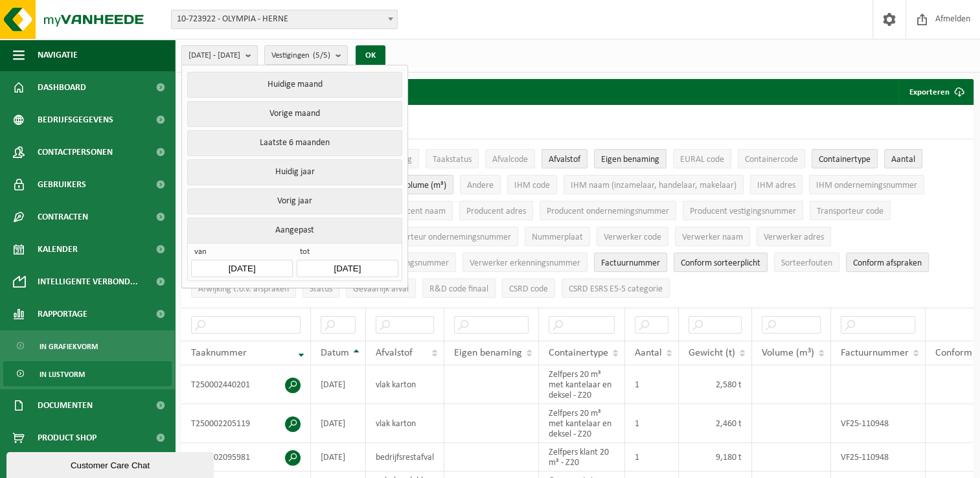 The width and height of the screenshot is (980, 478). I want to click on span: Afvalcode, so click(510, 159).